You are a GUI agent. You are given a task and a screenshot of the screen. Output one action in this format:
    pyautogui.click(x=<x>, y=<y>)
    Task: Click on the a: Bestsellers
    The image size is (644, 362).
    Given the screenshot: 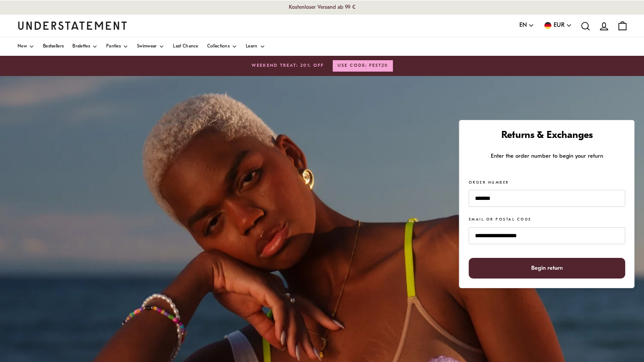 What is the action you would take?
    pyautogui.click(x=53, y=47)
    